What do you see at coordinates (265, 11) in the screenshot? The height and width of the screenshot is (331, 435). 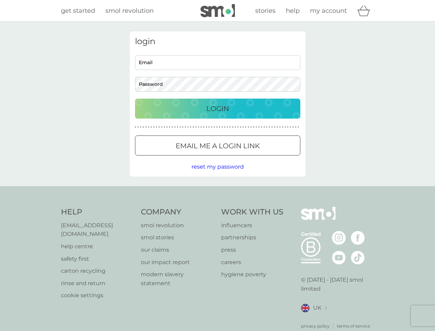 I see `a: stories` at bounding box center [265, 11].